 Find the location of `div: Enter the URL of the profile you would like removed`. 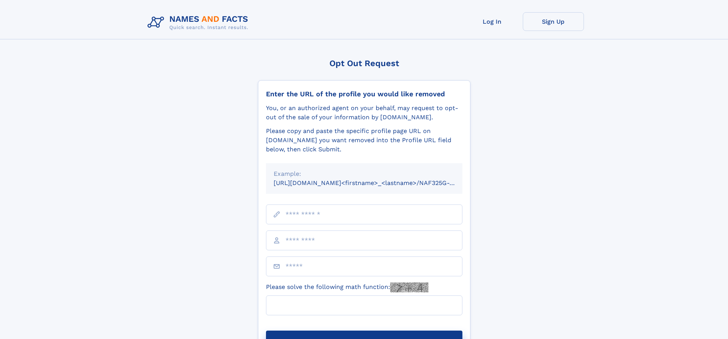

div: Enter the URL of the profile you would like removed is located at coordinates (364, 94).